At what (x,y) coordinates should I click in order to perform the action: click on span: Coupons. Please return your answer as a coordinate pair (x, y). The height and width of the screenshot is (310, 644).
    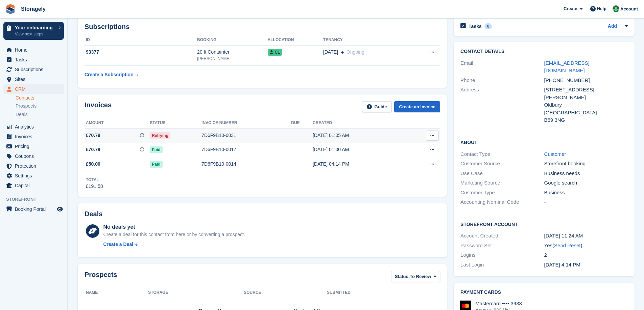
    Looking at the image, I should click on (35, 156).